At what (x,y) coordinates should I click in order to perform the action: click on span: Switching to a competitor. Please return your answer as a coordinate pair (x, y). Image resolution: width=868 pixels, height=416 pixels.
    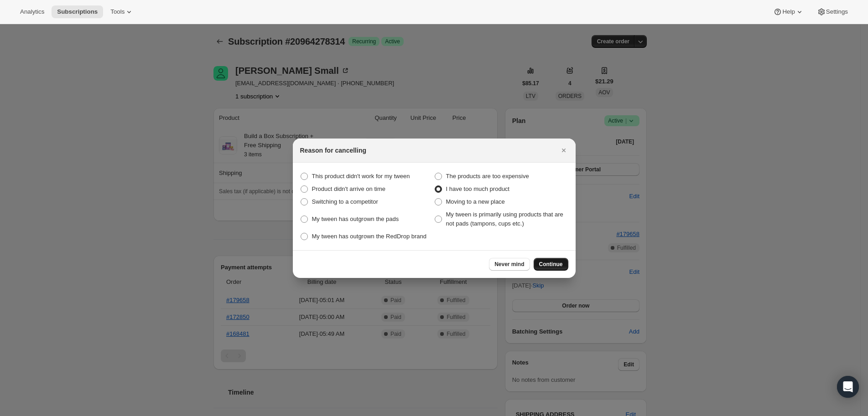
    Looking at the image, I should click on (345, 202).